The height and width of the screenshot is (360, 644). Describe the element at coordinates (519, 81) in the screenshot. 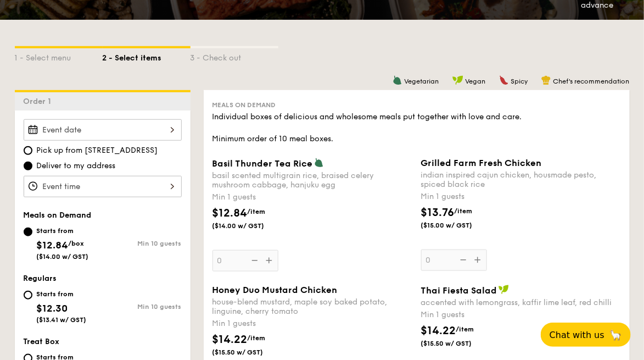

I see `span: Spicy` at that location.